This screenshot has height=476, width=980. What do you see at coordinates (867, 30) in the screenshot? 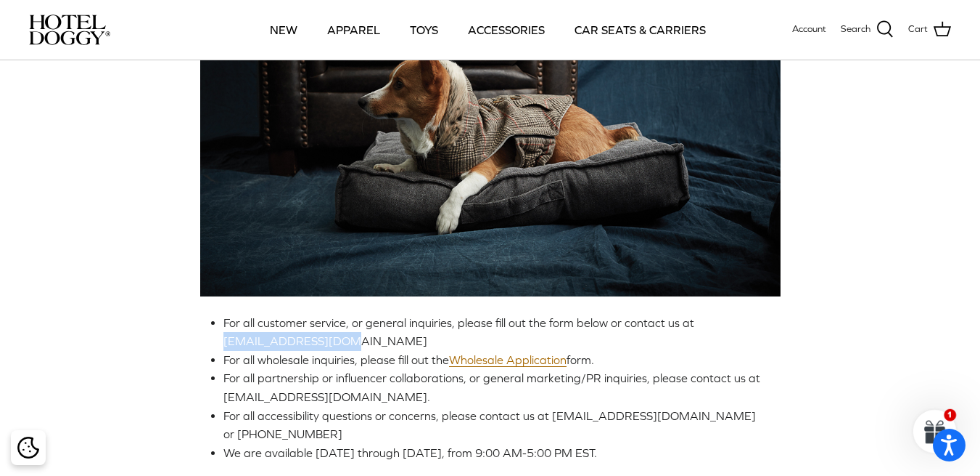
I see `a: Search` at bounding box center [867, 30].